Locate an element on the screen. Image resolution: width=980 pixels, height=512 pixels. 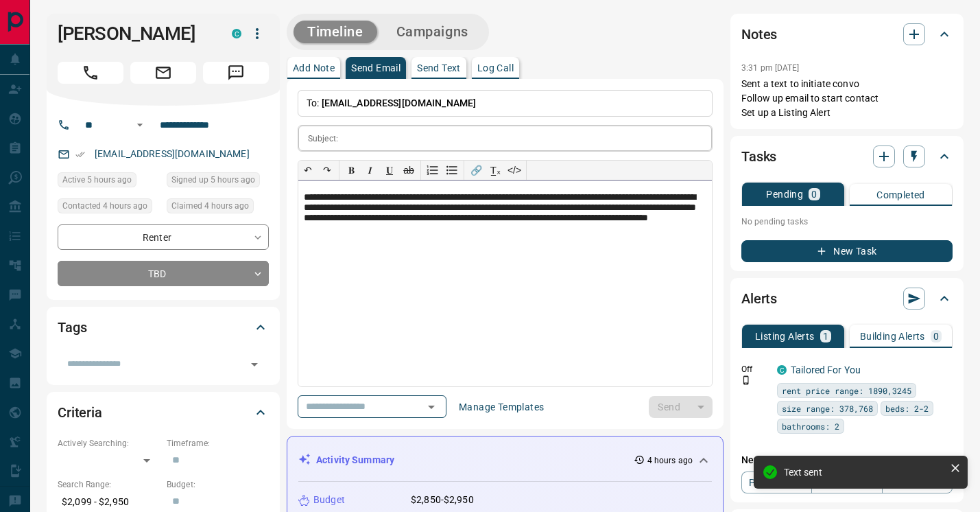
svg: Push Notification Only is located at coordinates (746, 380).